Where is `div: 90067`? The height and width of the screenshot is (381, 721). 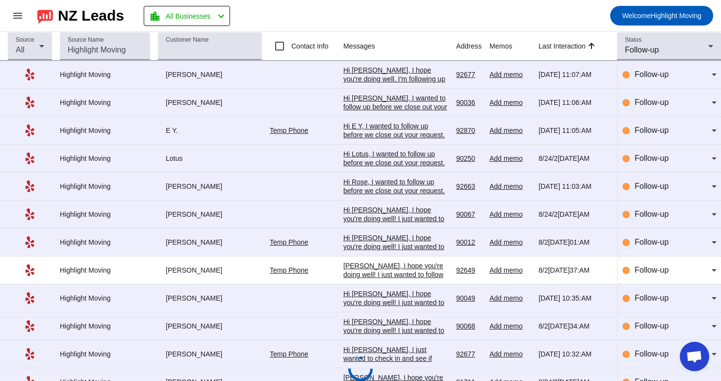 div: 90067 is located at coordinates (469, 214).